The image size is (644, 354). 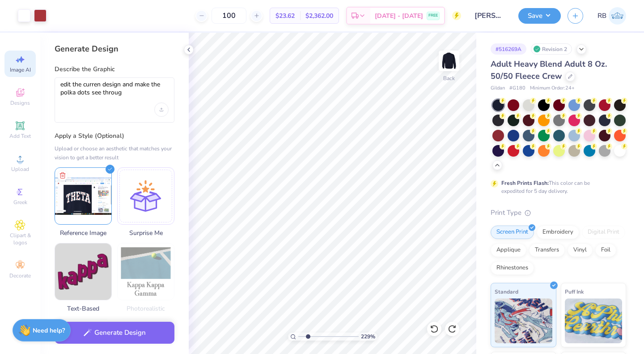 What do you see at coordinates (115, 49) in the screenshot?
I see `div: Generate Design` at bounding box center [115, 49].